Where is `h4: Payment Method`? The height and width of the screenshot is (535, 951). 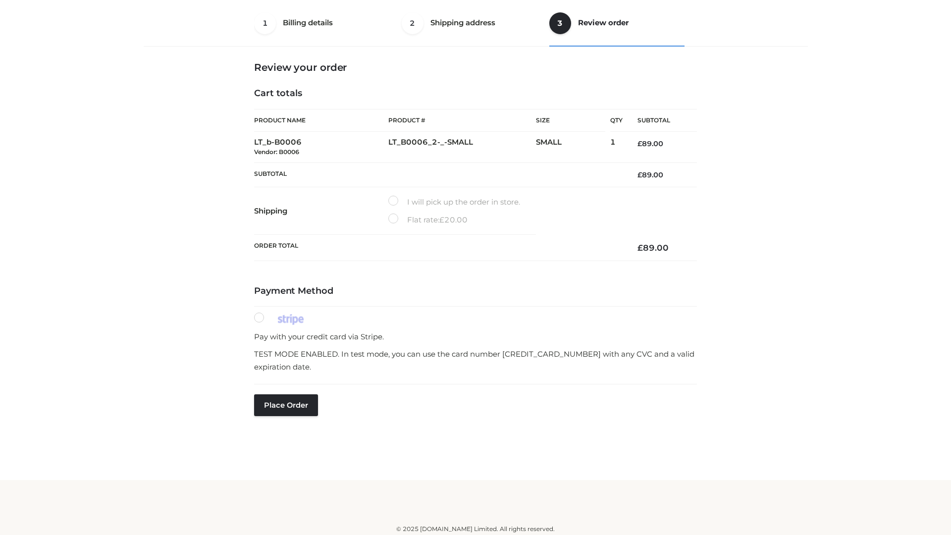 h4: Payment Method is located at coordinates (476, 291).